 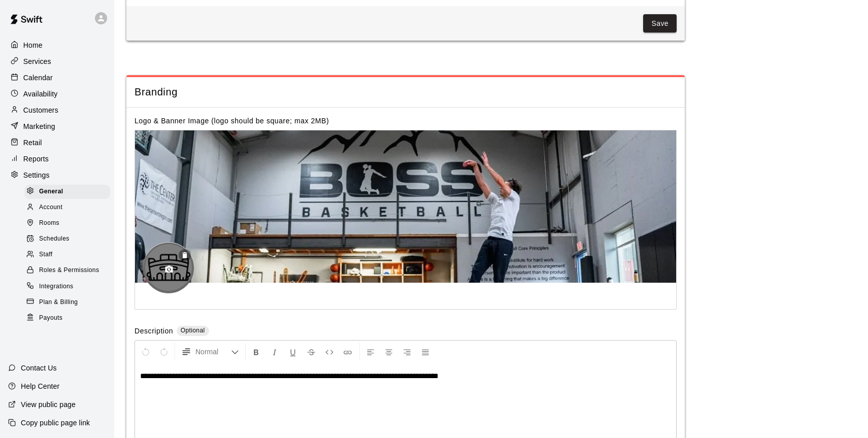 What do you see at coordinates (57, 159) in the screenshot?
I see `a: Reports` at bounding box center [57, 159].